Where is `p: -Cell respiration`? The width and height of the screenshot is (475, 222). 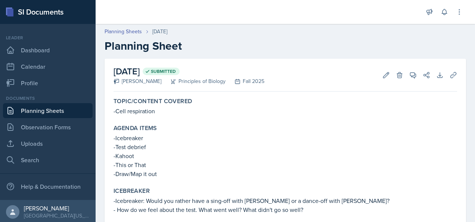
p: -Cell respiration is located at coordinates (285, 111).